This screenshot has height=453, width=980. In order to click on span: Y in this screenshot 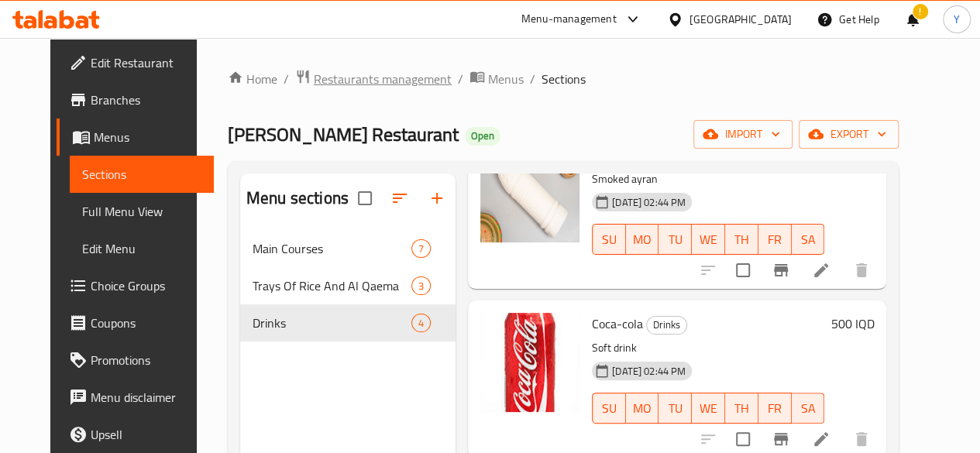, I will do `click(956, 19)`.